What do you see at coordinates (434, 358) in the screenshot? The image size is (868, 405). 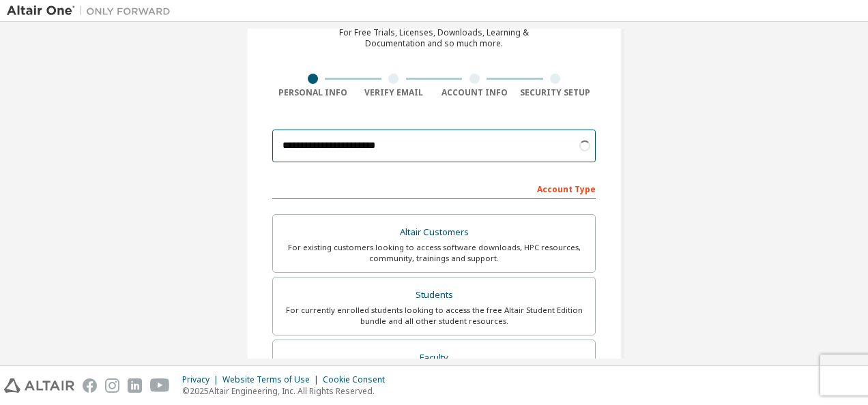 I see `div: Faculty` at bounding box center [434, 358].